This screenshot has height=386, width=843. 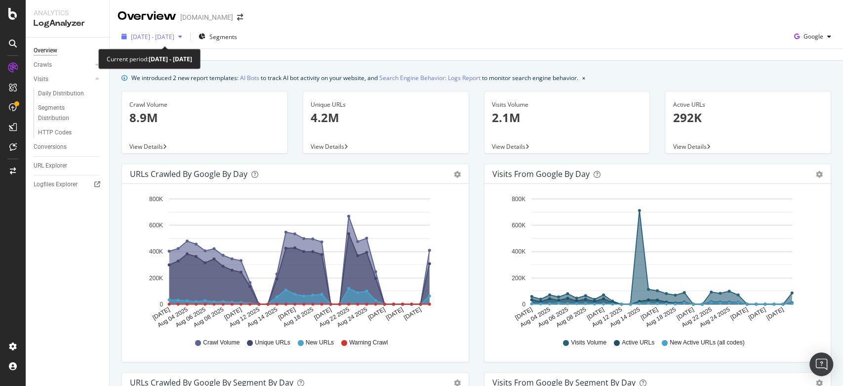 I want to click on img: tab_domain_overview_orange.svg, so click(x=45, y=61).